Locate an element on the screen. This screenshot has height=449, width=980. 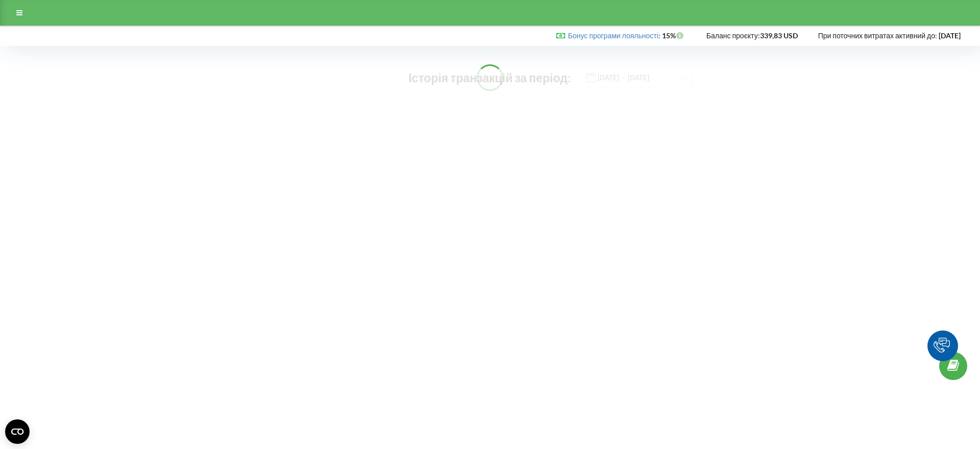
strong: 339,83 USD is located at coordinates (779, 35).